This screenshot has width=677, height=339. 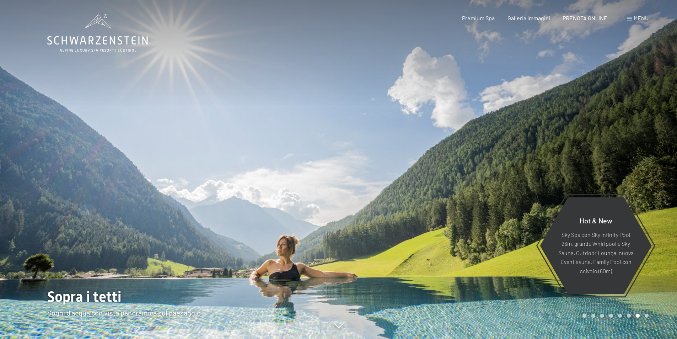 I want to click on div: Carousel Page 8, so click(x=647, y=315).